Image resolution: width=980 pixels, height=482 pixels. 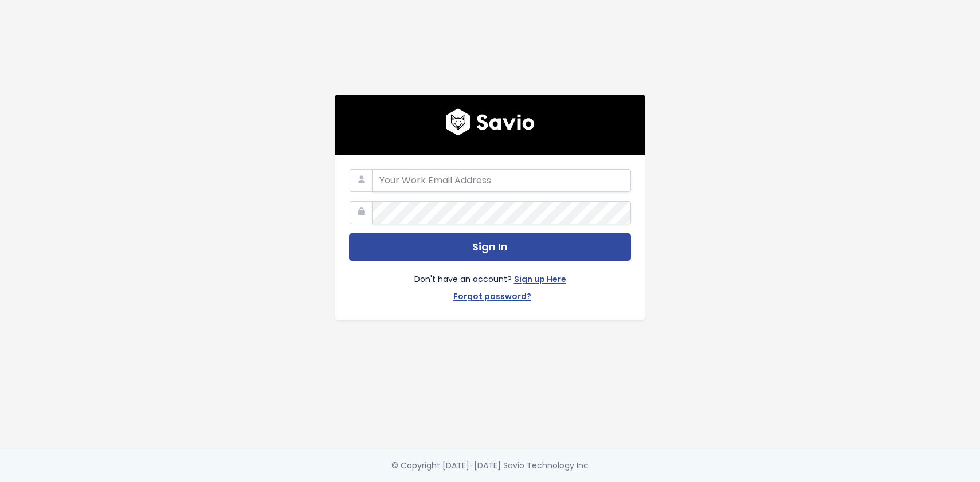 What do you see at coordinates (492, 298) in the screenshot?
I see `a: Forgot password?` at bounding box center [492, 298].